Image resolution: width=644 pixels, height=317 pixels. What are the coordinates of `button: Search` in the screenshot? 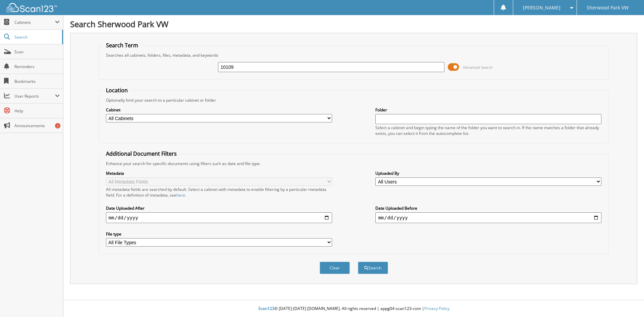 It's located at (373, 267).